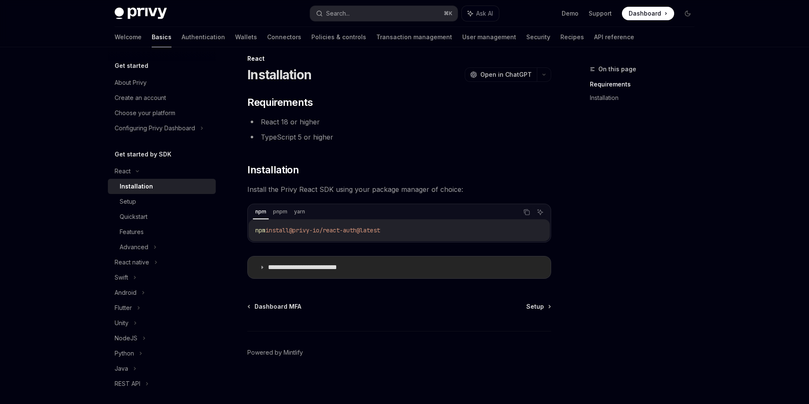 This screenshot has width=809, height=404. What do you see at coordinates (399, 189) in the screenshot?
I see `span: Install the Privy React SDK using your package manager of choice:` at bounding box center [399, 189].